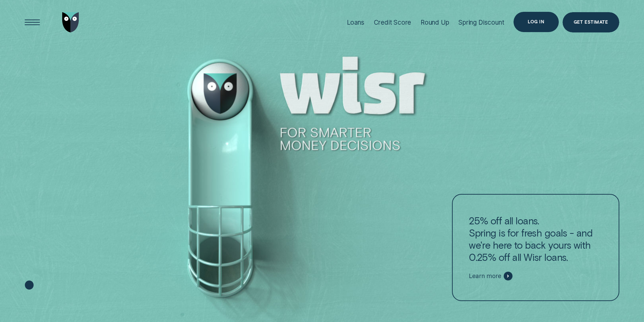 This screenshot has width=644, height=322. What do you see at coordinates (536, 22) in the screenshot?
I see `div: Log in` at bounding box center [536, 22].